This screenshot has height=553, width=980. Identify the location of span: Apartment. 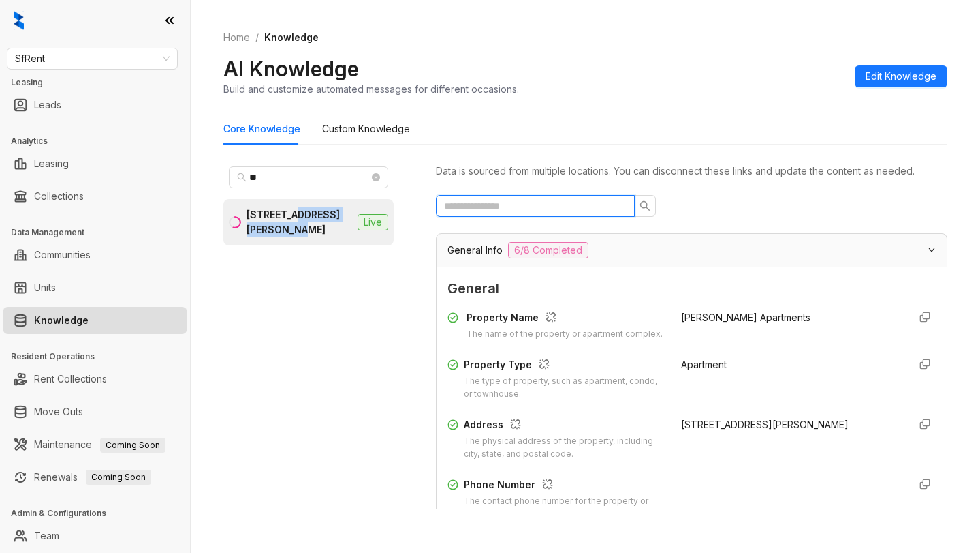
(703, 364).